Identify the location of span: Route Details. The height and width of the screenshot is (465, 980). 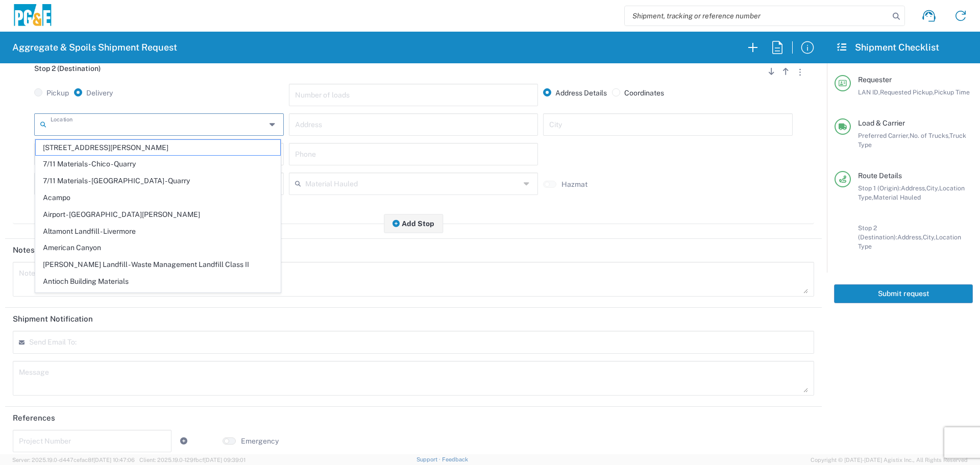
(880, 176).